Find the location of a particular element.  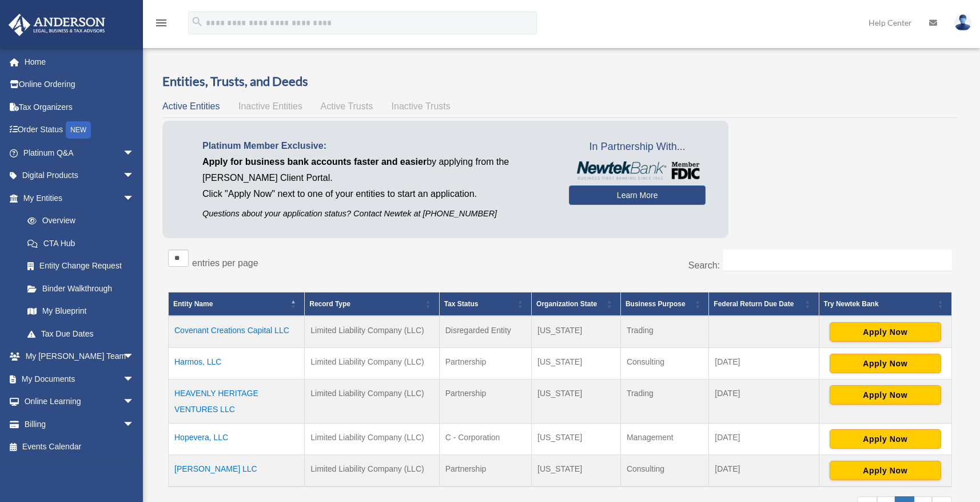

label: Search: is located at coordinates (704, 265).